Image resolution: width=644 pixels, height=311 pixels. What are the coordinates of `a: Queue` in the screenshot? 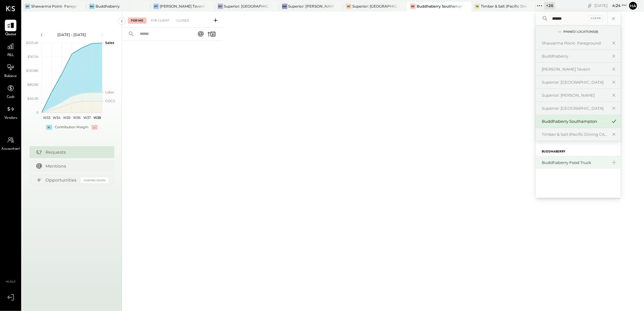 It's located at (10, 29).